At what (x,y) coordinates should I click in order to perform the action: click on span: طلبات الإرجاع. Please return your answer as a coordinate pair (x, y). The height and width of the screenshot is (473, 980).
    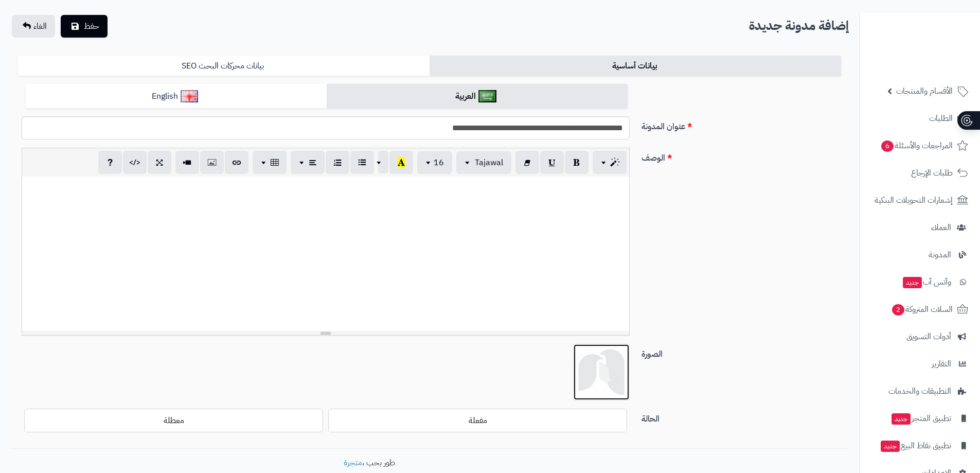
    Looking at the image, I should click on (932, 173).